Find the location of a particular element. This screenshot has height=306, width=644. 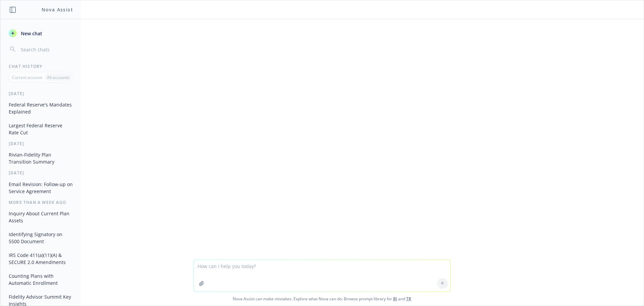

button: IRS Code 411(a)(11)(A) & SECURE 2.0 Amendments is located at coordinates (41, 259).